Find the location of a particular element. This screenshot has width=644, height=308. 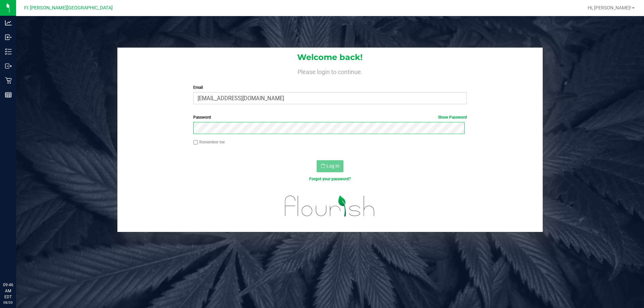

button: Log In is located at coordinates (330, 166).